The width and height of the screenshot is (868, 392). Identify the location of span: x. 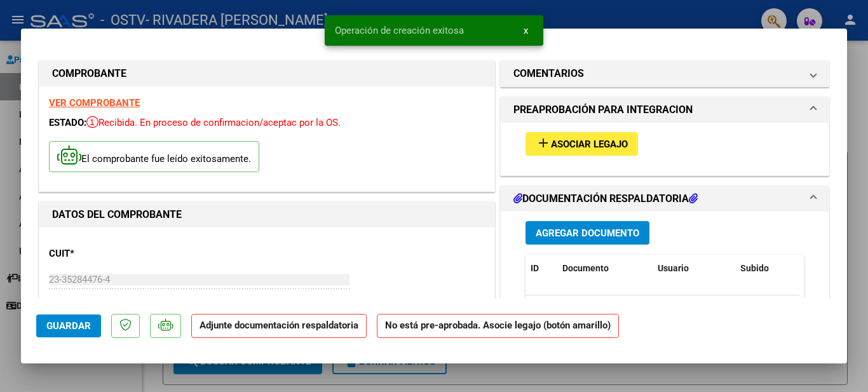
(525, 31).